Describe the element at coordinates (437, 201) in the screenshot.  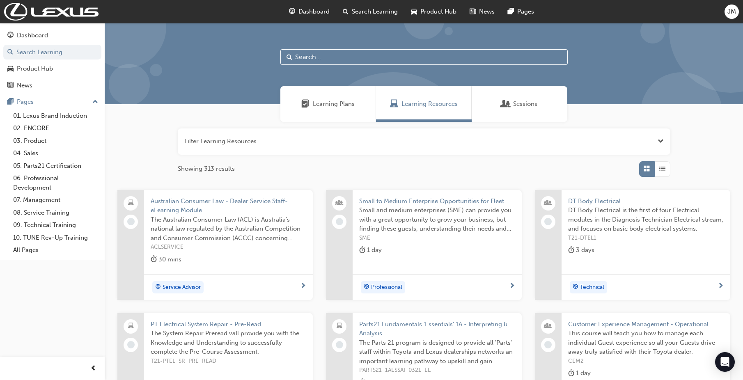
I see `span: Small to Medium Enterprise Opportunities for Fleet` at that location.